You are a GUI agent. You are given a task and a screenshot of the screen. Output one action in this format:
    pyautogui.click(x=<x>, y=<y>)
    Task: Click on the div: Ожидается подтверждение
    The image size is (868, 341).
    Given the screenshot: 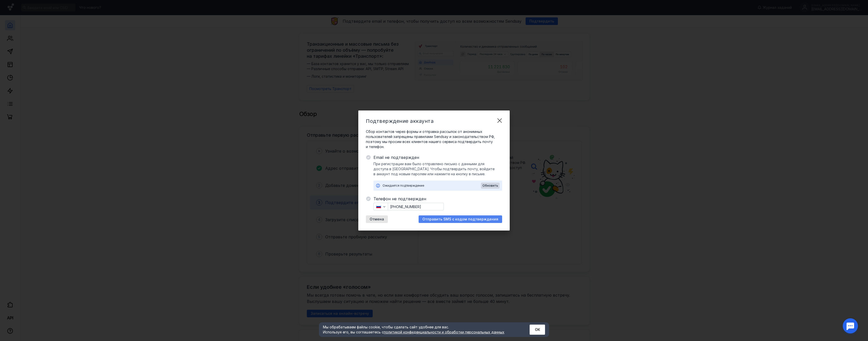 What is the action you would take?
    pyautogui.click(x=432, y=186)
    